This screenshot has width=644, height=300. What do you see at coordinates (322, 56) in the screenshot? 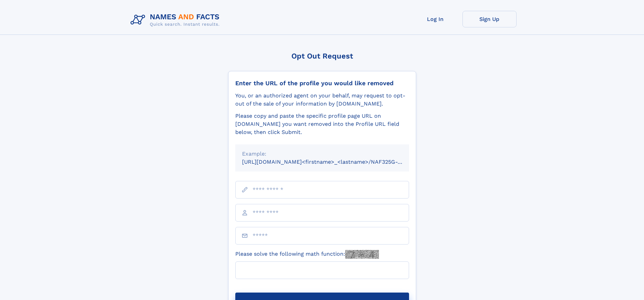
I see `div: Opt Out Request` at bounding box center [322, 56].